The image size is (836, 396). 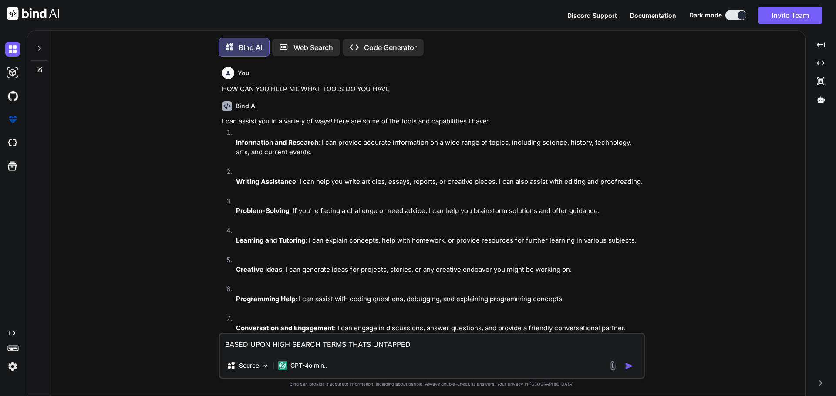 I want to click on img: Pick Models, so click(x=265, y=366).